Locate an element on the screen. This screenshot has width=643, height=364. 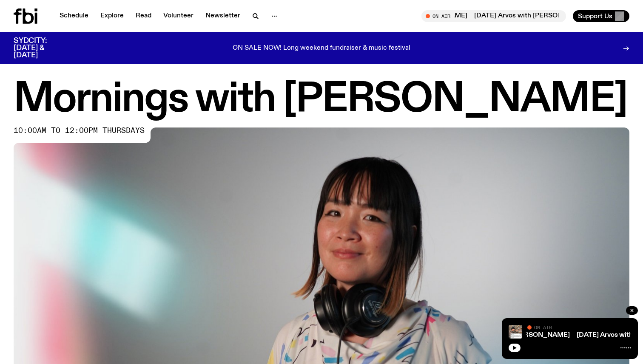
button: Support Us is located at coordinates (601, 16).